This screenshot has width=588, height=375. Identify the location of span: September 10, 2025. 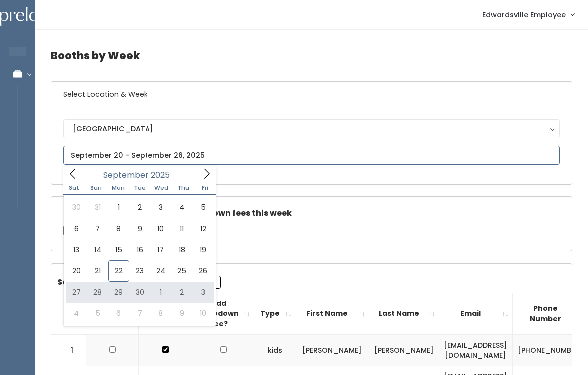
(161, 229).